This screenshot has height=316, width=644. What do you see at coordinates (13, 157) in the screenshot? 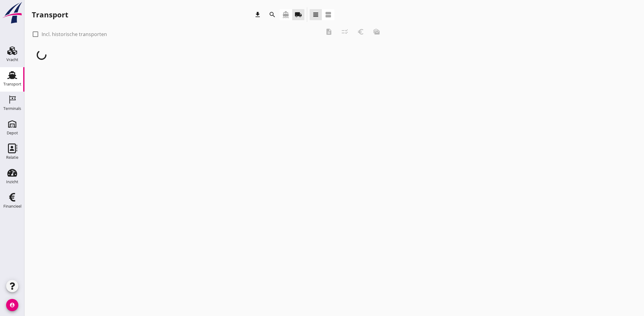
I see `div: Relatie` at bounding box center [13, 157].